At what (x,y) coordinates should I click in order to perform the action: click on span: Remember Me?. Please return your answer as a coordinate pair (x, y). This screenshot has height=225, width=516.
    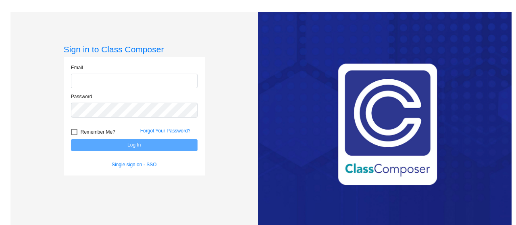
    Looking at the image, I should click on (98, 132).